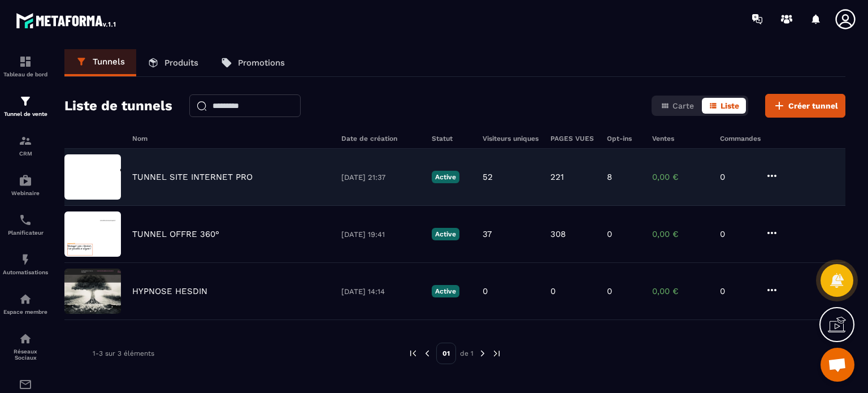 Image resolution: width=868 pixels, height=393 pixels. I want to click on button: Créer tunnel, so click(805, 106).